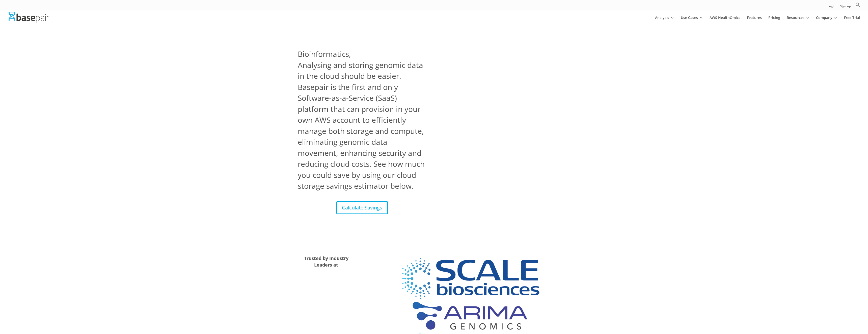 Image resolution: width=868 pixels, height=334 pixels. I want to click on span: Bioinformatics,, so click(324, 54).